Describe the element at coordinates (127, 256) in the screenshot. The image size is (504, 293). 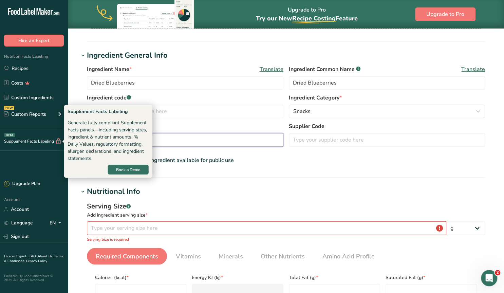
I see `span: Required Components` at that location.